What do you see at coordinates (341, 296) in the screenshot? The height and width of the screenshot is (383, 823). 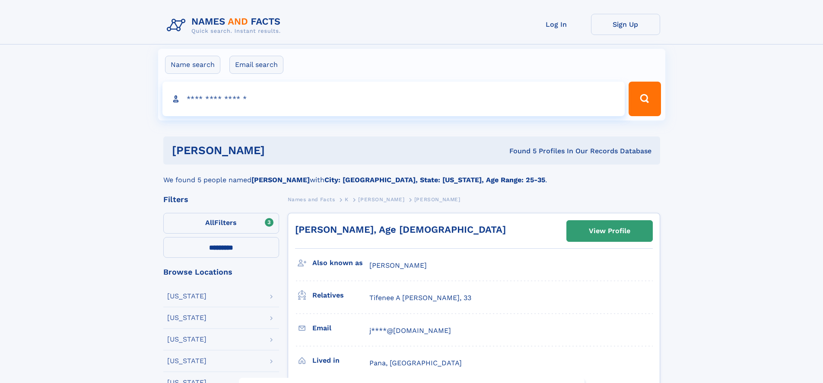 I see `h3: Relatives` at bounding box center [341, 296].